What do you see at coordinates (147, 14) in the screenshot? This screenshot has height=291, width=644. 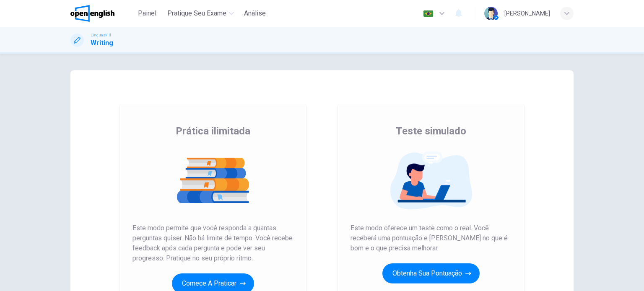 I see `span: Painel` at bounding box center [147, 14].